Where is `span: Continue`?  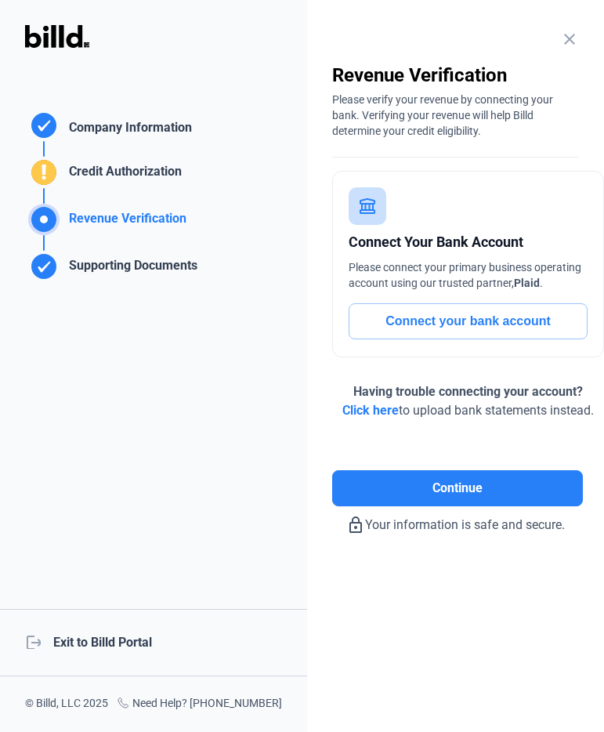
span: Continue is located at coordinates (457, 488).